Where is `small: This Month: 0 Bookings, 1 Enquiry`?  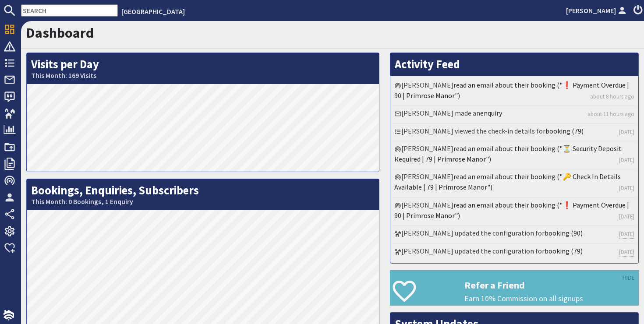
small: This Month: 0 Bookings, 1 Enquiry is located at coordinates (203, 201).